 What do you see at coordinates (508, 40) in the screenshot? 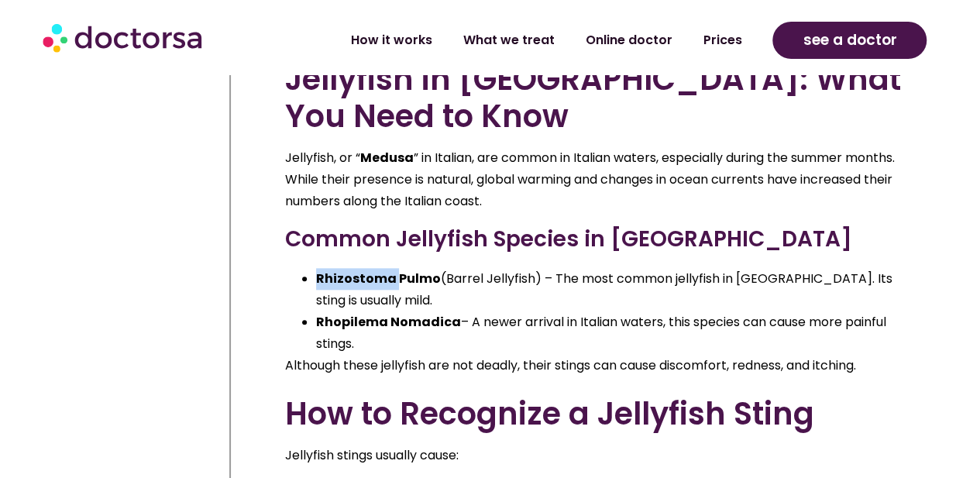
I see `a: What we treat` at bounding box center [508, 40].